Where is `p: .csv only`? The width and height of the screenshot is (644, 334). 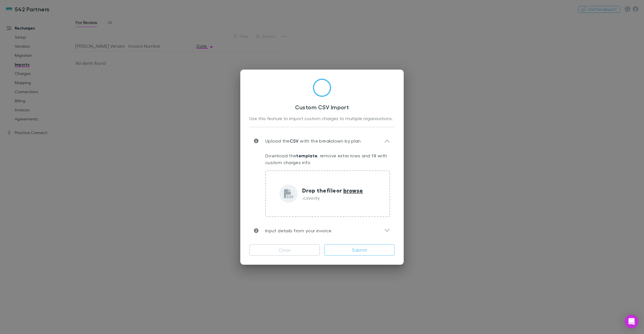 p: .csv only is located at coordinates (333, 198).